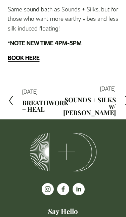 The width and height of the screenshot is (126, 217). Describe the element at coordinates (63, 211) in the screenshot. I see `h4: Say Hello` at that location.